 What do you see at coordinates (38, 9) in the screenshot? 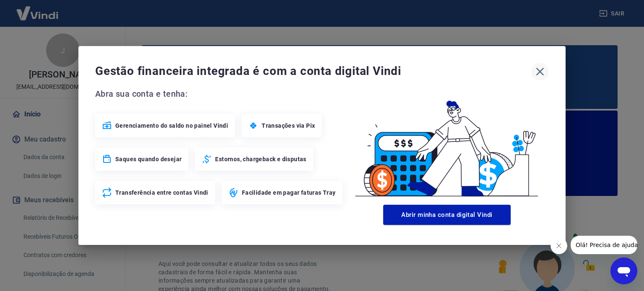
I see `span: Olá! Precisa de ajuda?` at bounding box center [38, 9].